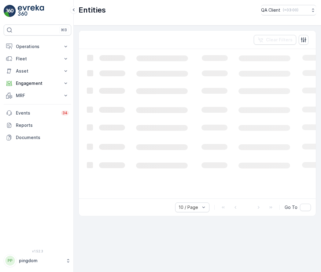  Describe the element at coordinates (37, 71) in the screenshot. I see `button: Asset` at that location.